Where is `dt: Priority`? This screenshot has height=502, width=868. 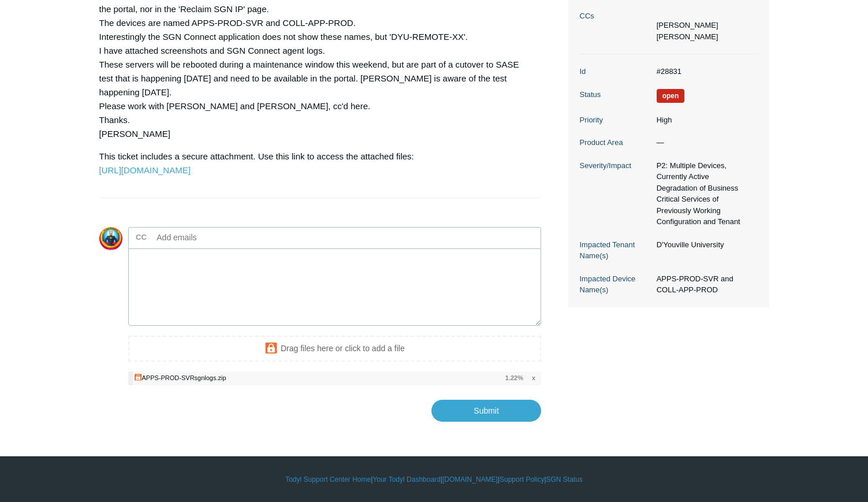 dt: Priority is located at coordinates (615, 120).